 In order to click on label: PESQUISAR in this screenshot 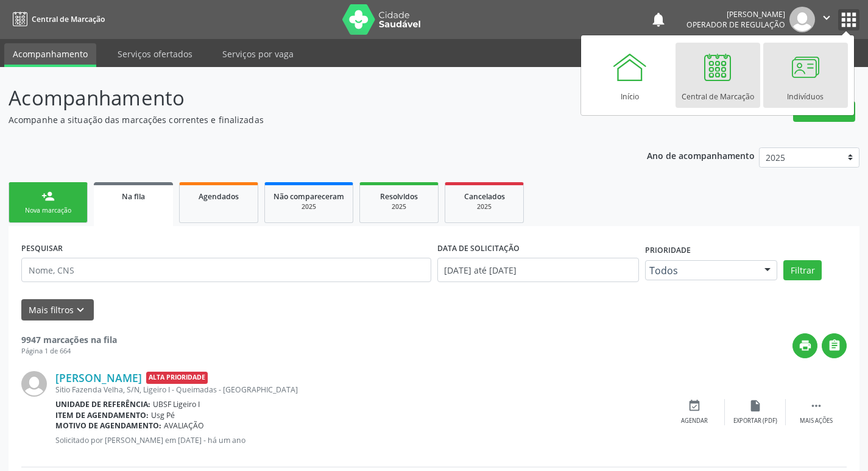, I will do `click(42, 248)`.